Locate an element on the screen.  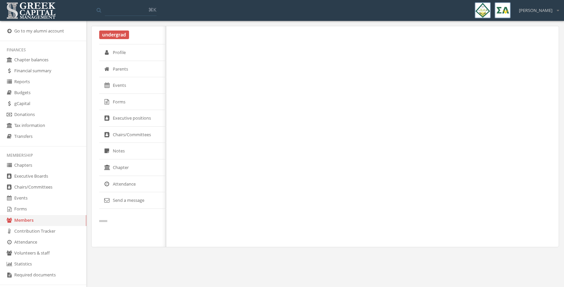
a: Events is located at coordinates (133, 86).